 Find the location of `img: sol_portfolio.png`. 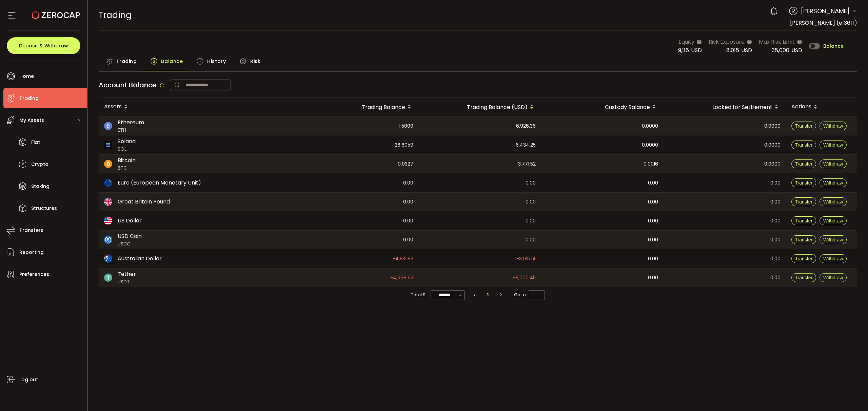

img: sol_portfolio.png is located at coordinates (108, 145).